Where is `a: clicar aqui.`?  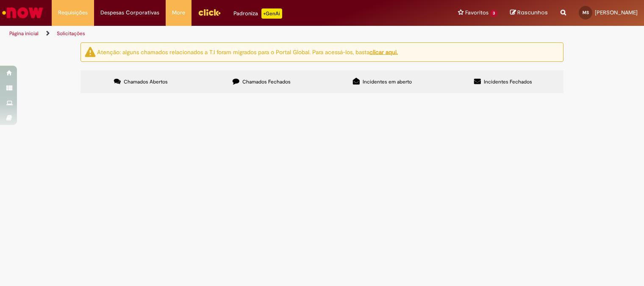 a: clicar aqui. is located at coordinates (383, 52).